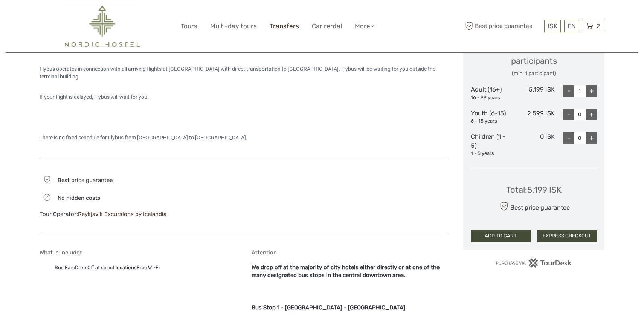 The height and width of the screenshot is (334, 644). I want to click on div: 5.199 ISK, so click(534, 93).